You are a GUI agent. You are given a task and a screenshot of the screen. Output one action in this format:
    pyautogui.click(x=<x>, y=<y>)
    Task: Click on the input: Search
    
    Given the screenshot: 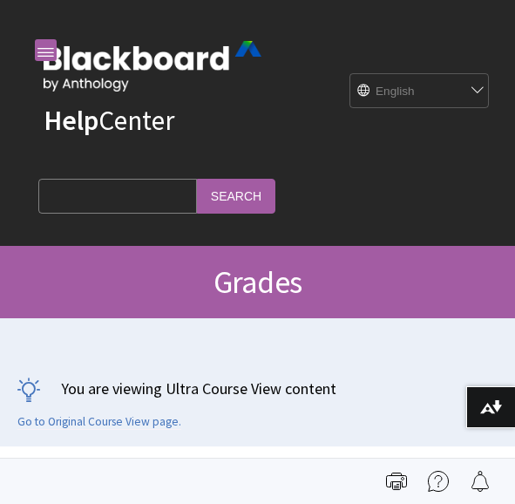 What is the action you would take?
    pyautogui.click(x=236, y=195)
    